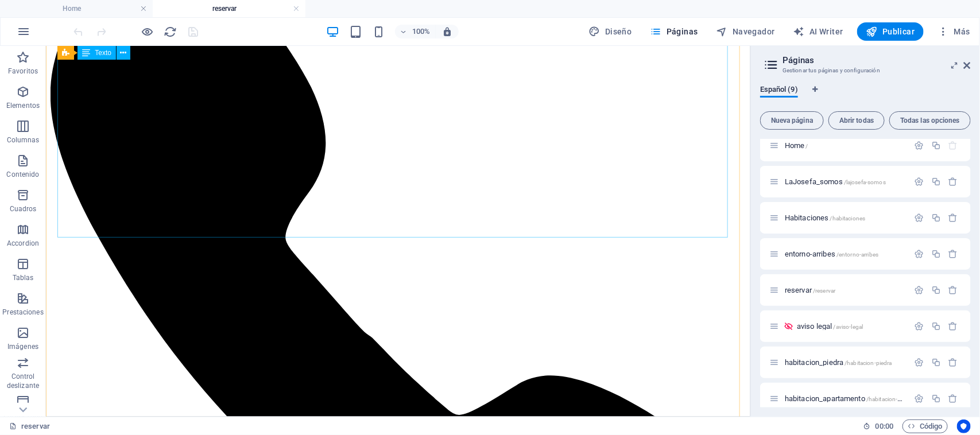  What do you see at coordinates (845, 399) in the screenshot?
I see `div: habitacion_apartamento/habitacion-apartamento` at bounding box center [845, 399].